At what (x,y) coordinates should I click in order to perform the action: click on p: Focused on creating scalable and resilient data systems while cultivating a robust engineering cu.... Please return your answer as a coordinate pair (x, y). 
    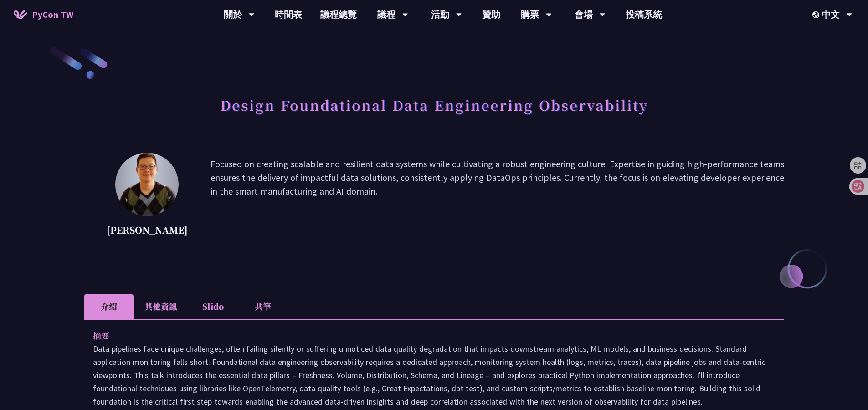
    Looking at the image, I should click on (497, 198).